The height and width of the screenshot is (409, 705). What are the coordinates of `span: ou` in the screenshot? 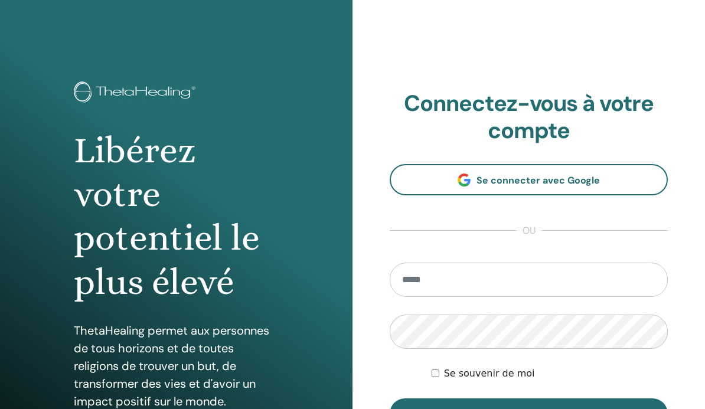 It's located at (529, 231).